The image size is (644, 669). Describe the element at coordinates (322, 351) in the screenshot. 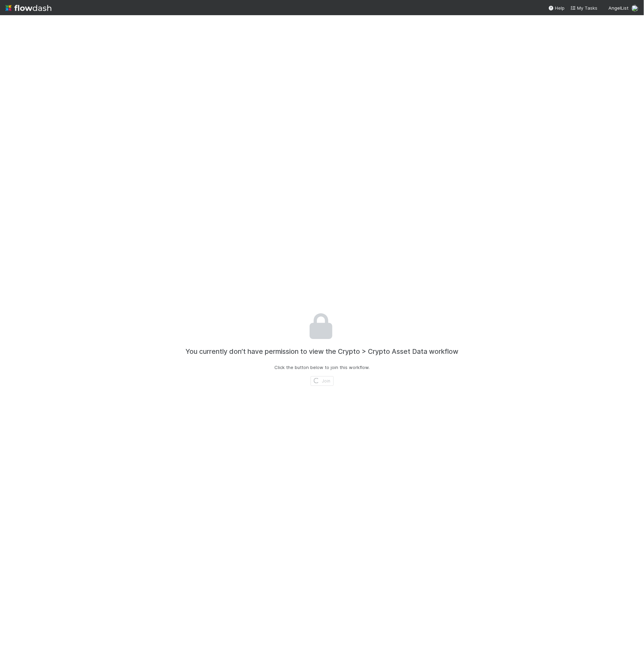

I see `h4: You currently don’t have permission to view the Crypto > Crypto Asset Data workflow` at that location.